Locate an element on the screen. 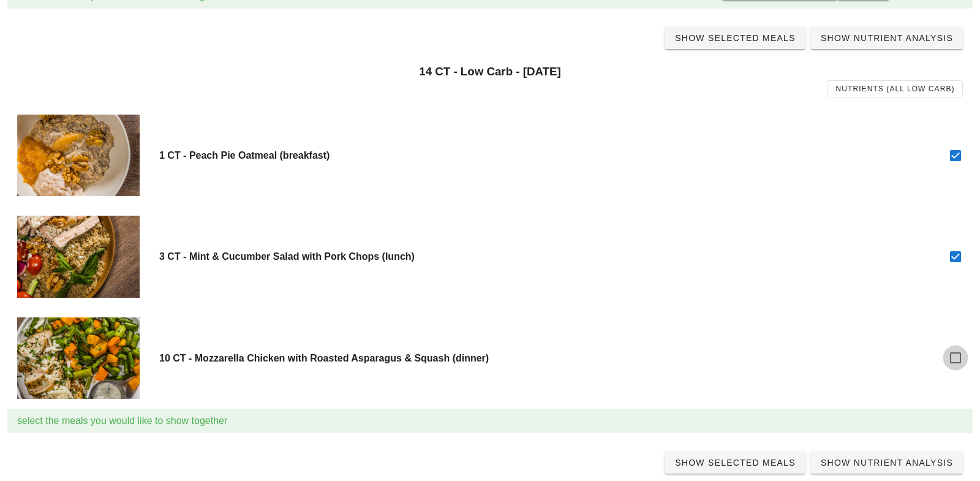 The height and width of the screenshot is (481, 980). span: Nutrients (all Low Carb) is located at coordinates (895, 89).